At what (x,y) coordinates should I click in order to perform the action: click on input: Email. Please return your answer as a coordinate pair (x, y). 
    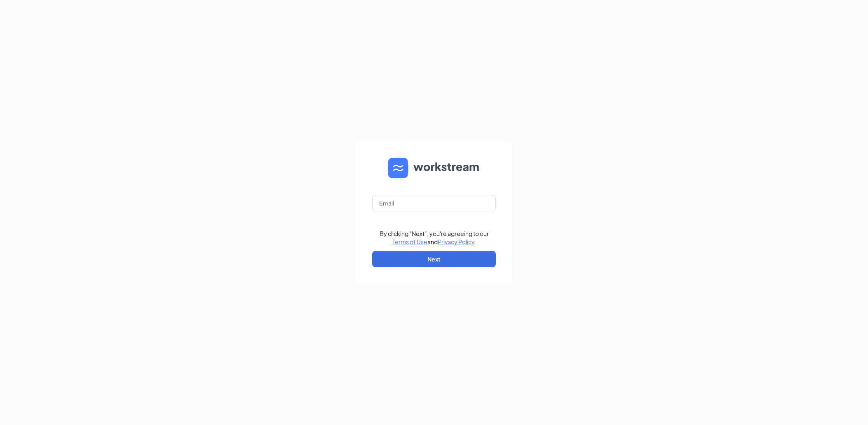
    Looking at the image, I should click on (434, 203).